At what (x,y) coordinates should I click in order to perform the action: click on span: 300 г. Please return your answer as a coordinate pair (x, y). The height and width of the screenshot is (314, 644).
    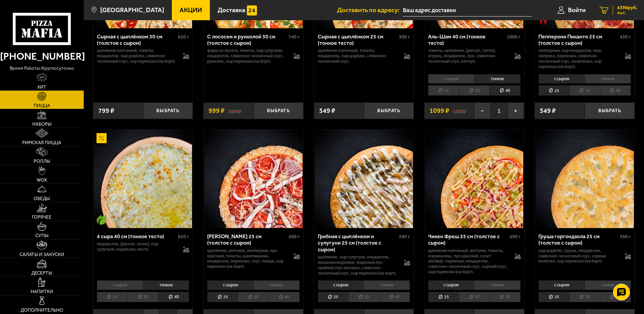
    Looking at the image, I should click on (404, 36).